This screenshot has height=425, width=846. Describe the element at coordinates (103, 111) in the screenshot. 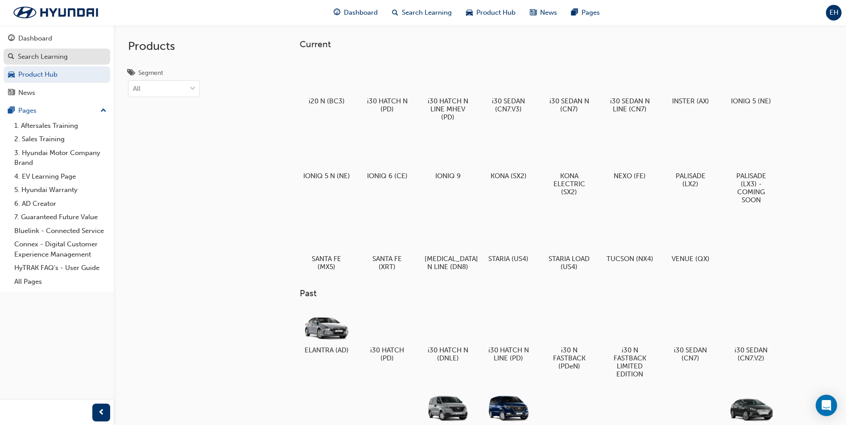

I see `span: up-icon` at that location.